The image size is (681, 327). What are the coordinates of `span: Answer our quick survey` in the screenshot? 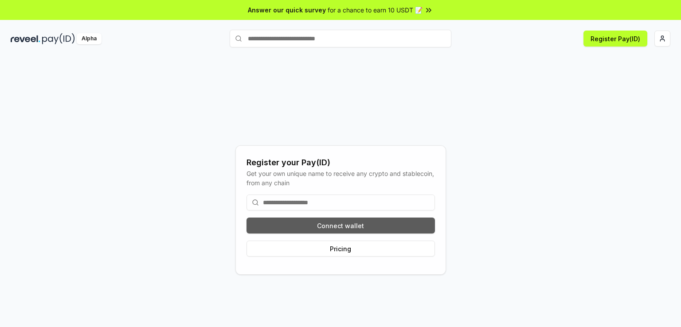 It's located at (287, 10).